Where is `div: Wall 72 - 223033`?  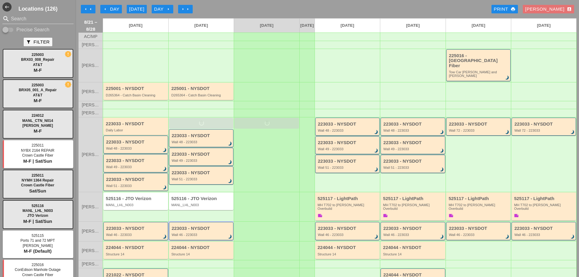 div: Wall 72 - 223033 is located at coordinates (479, 130).